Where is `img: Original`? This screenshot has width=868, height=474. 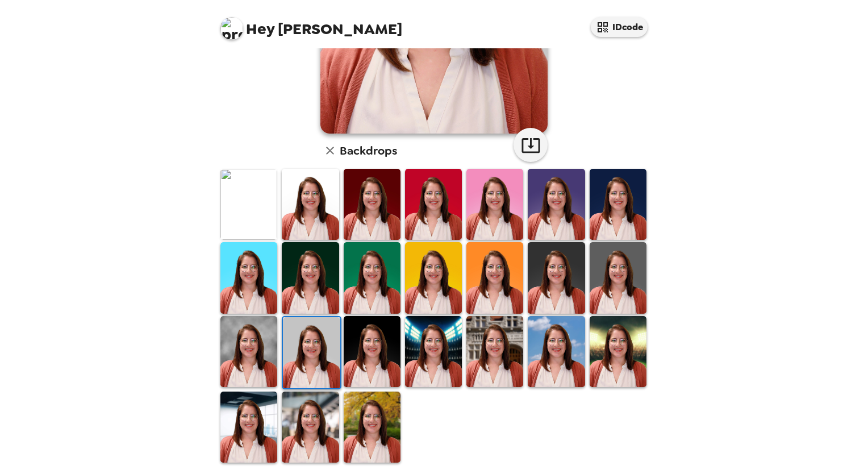
img: Original is located at coordinates (249, 204).